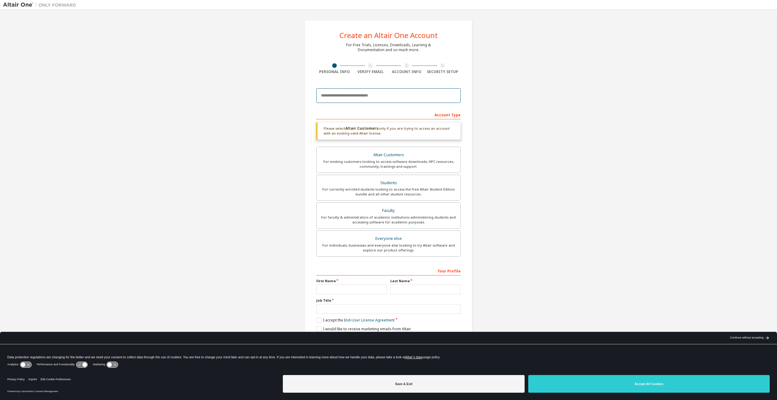  What do you see at coordinates (388, 271) in the screenshot?
I see `div: Your Profile` at bounding box center [388, 271].